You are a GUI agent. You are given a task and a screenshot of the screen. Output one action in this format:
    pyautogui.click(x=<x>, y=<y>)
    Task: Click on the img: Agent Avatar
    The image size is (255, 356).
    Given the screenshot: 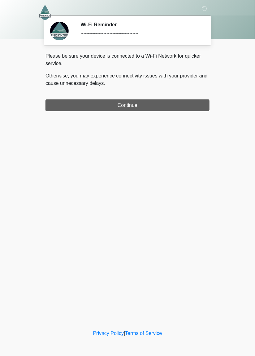 What is the action you would take?
    pyautogui.click(x=59, y=31)
    